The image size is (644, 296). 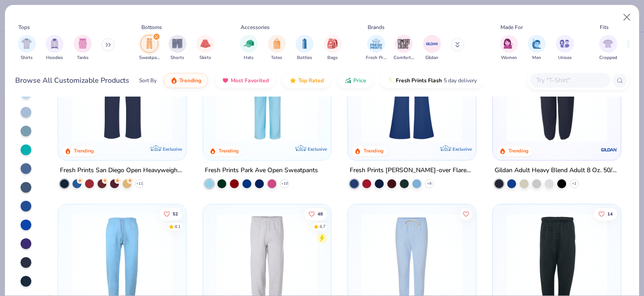 I want to click on button: Trending, so click(x=185, y=80).